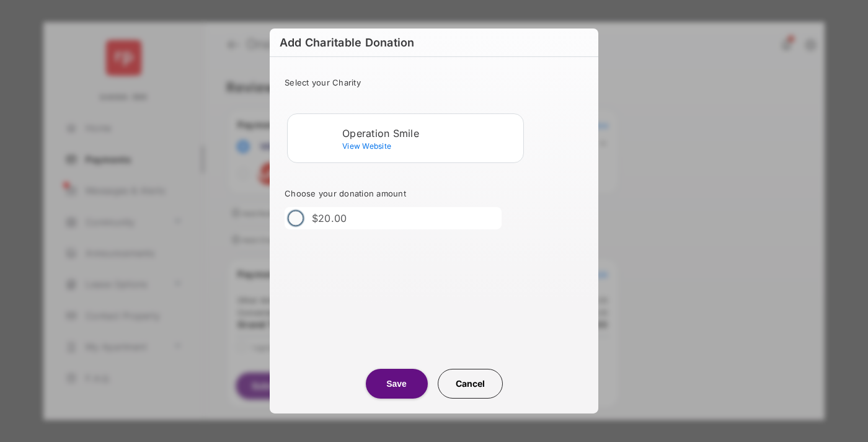 The width and height of the screenshot is (868, 442). I want to click on button: Save, so click(397, 384).